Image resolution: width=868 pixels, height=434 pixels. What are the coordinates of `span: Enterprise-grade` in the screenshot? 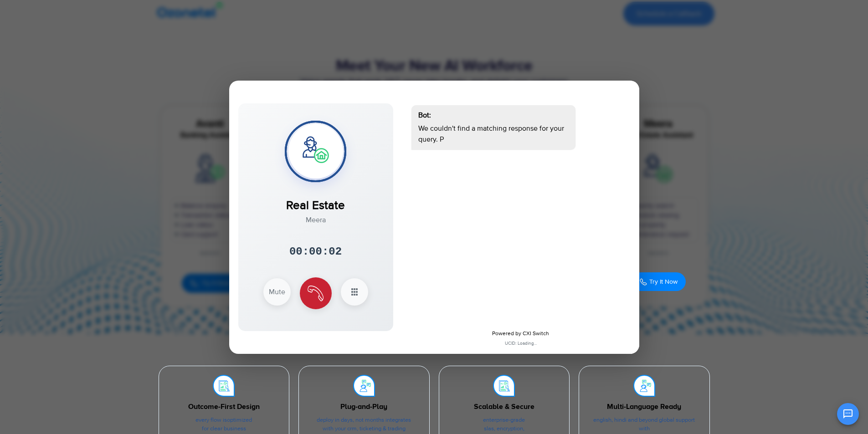 It's located at (504, 420).